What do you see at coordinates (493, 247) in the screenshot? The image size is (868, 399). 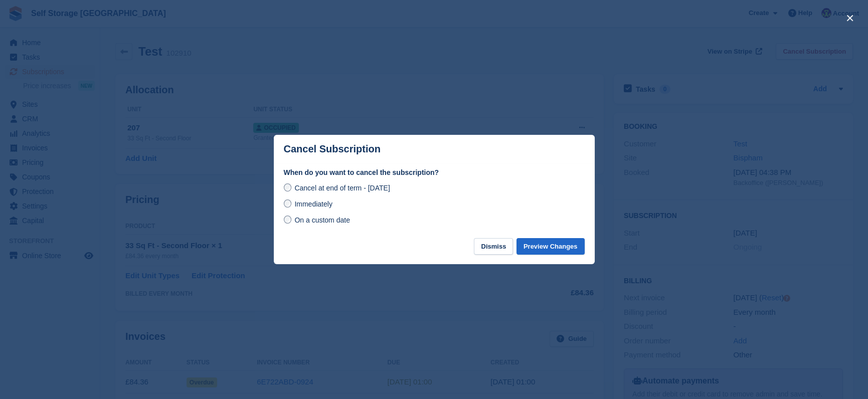 I see `button: Dismiss` at bounding box center [493, 247].